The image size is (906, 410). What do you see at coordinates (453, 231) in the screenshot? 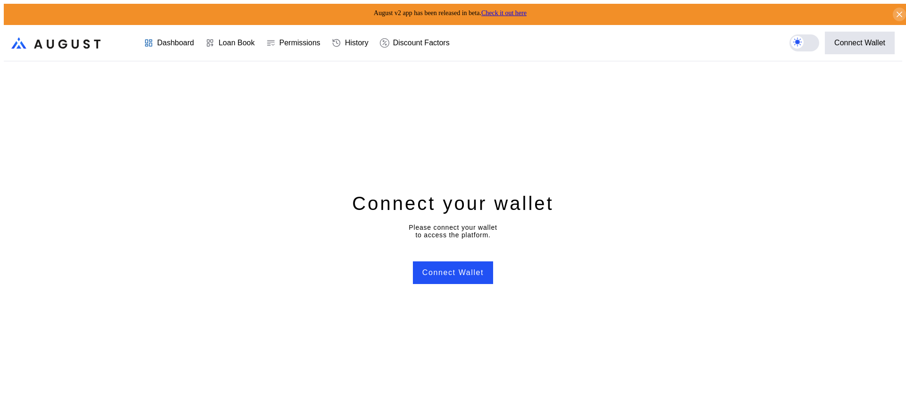
I see `div: Please connect your wallet to access the platform.` at bounding box center [453, 231].